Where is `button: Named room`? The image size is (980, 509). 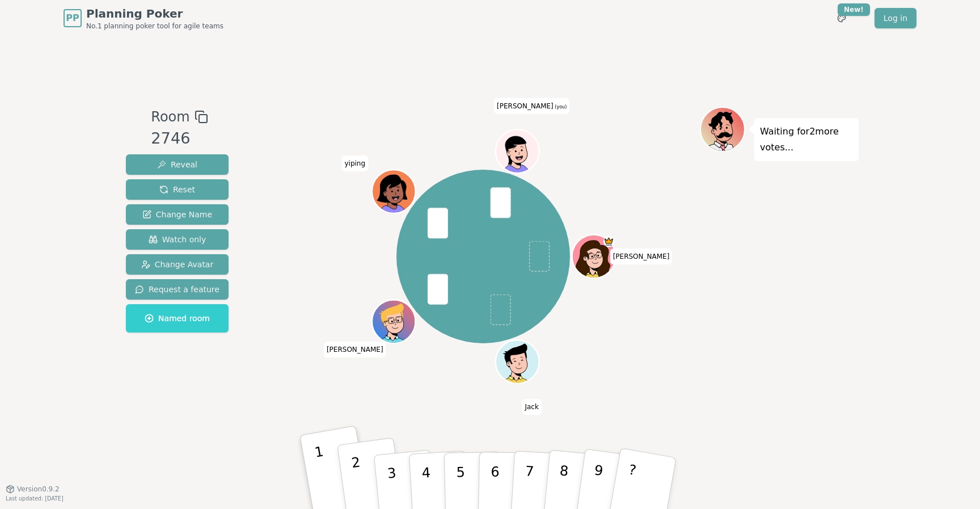
button: Named room is located at coordinates (177, 319).